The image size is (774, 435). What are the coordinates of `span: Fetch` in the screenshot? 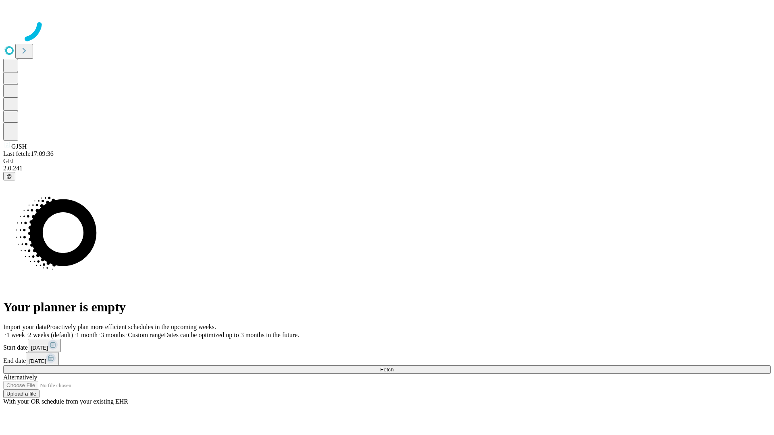 It's located at (386, 369).